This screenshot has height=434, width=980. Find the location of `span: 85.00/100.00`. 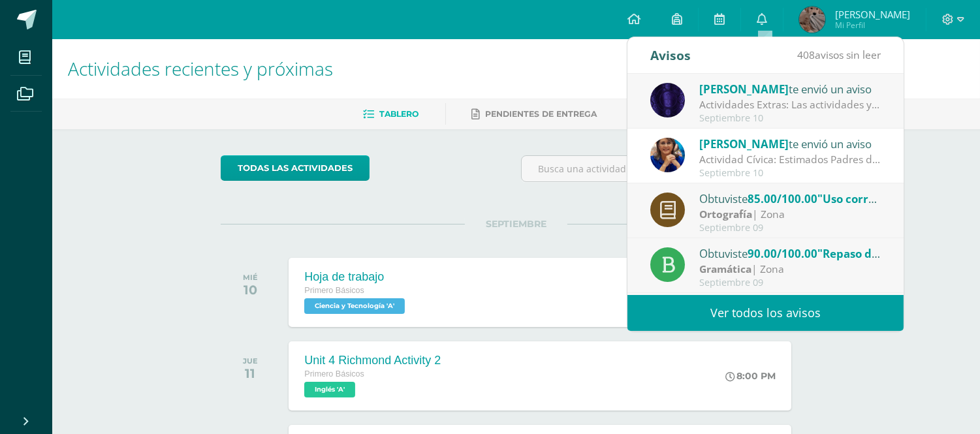

span: 85.00/100.00 is located at coordinates (782, 198).